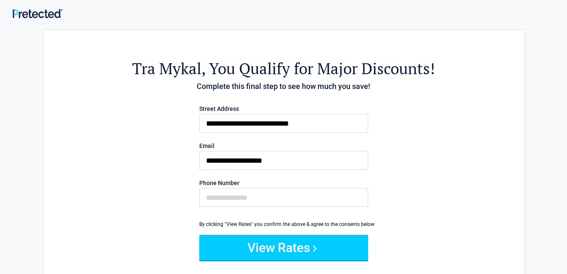 The image size is (567, 274). I want to click on label: Email, so click(284, 146).